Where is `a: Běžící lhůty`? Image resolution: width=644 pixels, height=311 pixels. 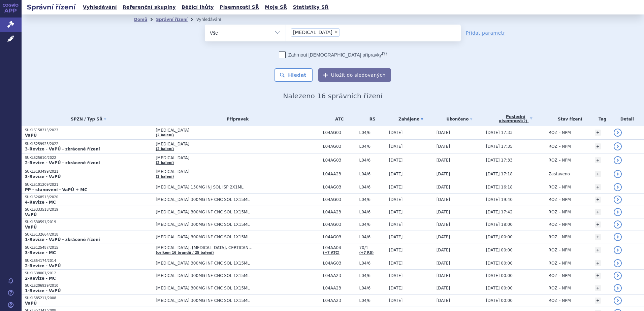 a: Běžící lhůty is located at coordinates (197, 7).